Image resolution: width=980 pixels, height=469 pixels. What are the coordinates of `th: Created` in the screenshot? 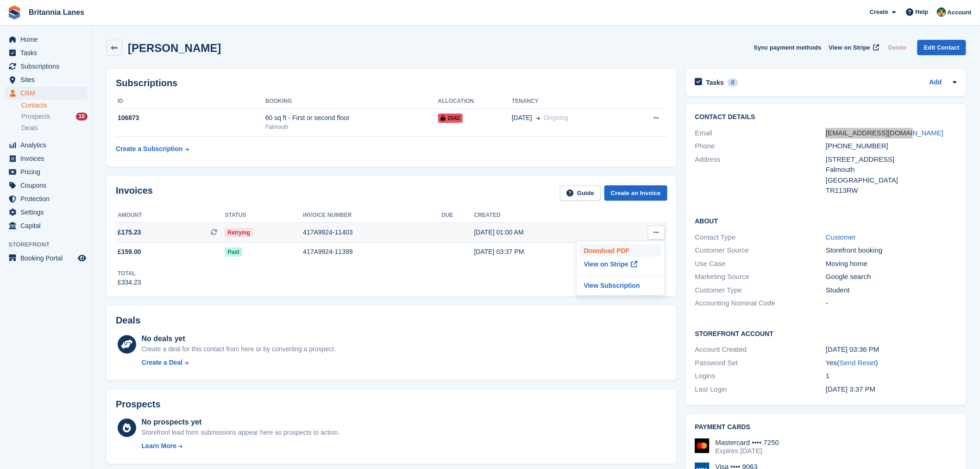 It's located at (544, 215).